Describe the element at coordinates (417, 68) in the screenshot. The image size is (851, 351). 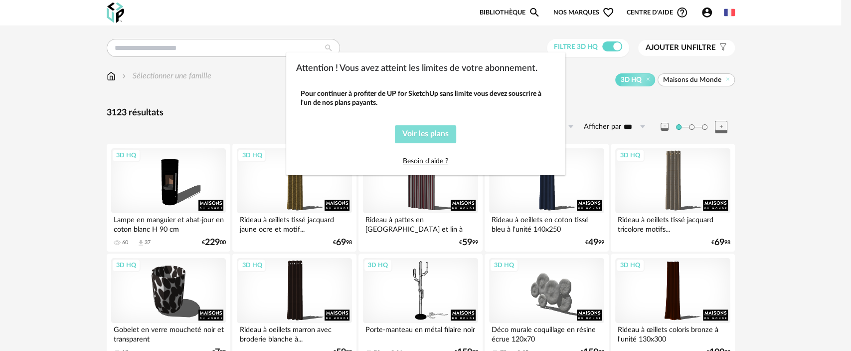
I see `span: Attention ! Vous avez atteint les limites de votre abonnement.` at that location.